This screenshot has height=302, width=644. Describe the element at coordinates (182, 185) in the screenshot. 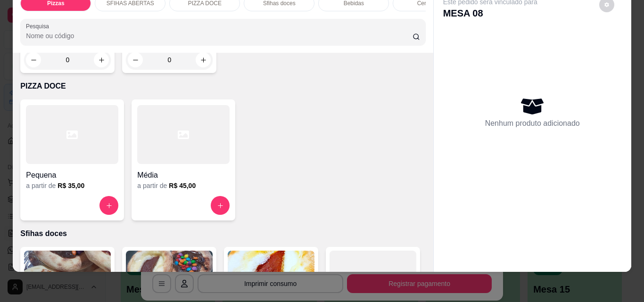

I see `h6: R$ 45,00` at that location.